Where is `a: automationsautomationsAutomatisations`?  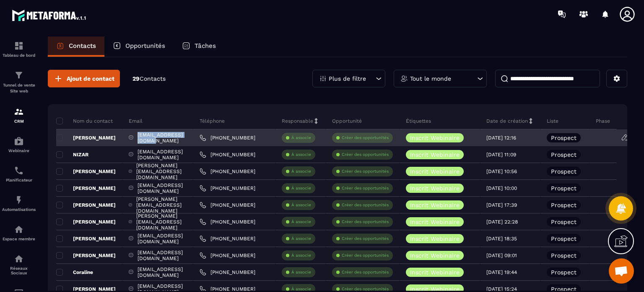
a: automationsautomationsAutomatisations is located at coordinates (19, 203).